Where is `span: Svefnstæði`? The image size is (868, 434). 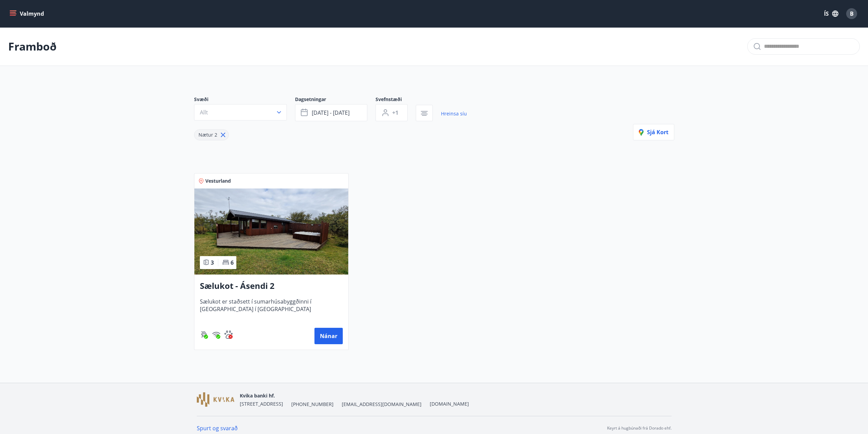
span: Svefnstæði is located at coordinates (396, 100).